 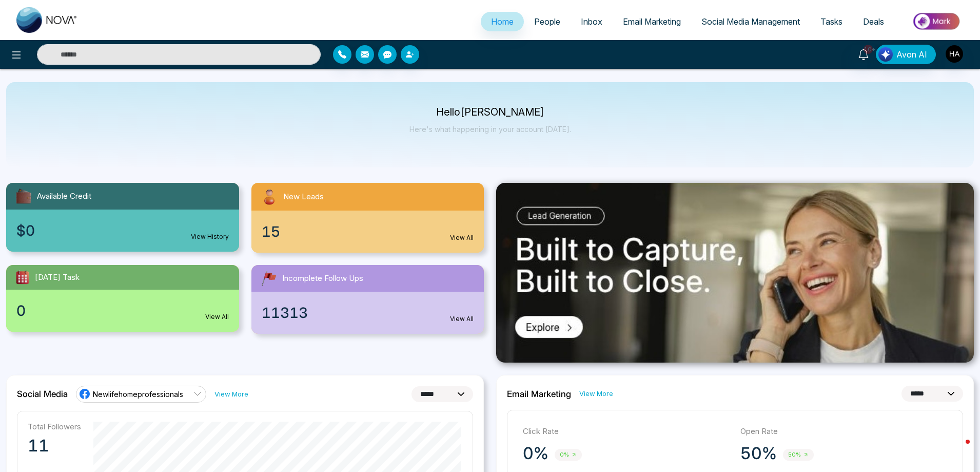 I want to click on span: 50%, so click(x=798, y=454).